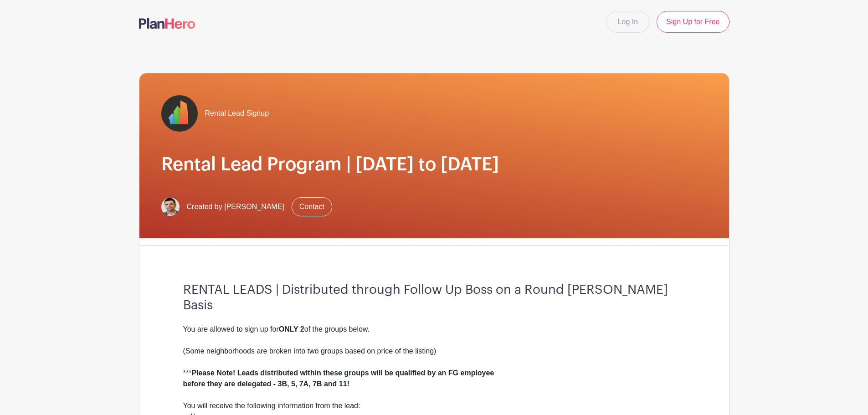 The image size is (868, 415). What do you see at coordinates (434, 406) in the screenshot?
I see `div: You will receive the following information from the lead:` at bounding box center [434, 406].